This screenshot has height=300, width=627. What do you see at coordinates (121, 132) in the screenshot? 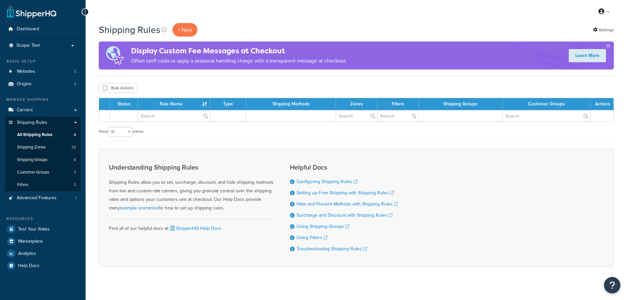
I see `label: Show entries` at bounding box center [121, 132].